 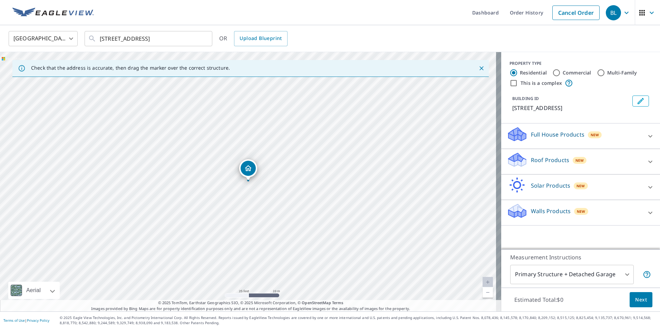 I want to click on p: Roof Products, so click(x=550, y=160).